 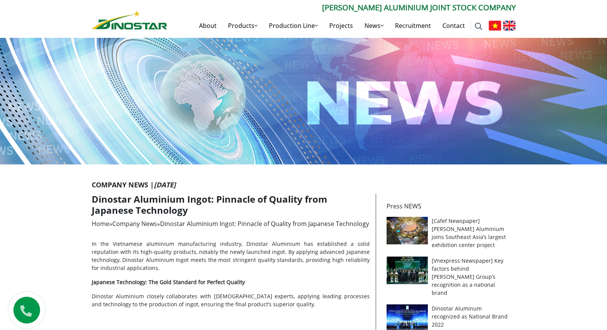 What do you see at coordinates (208, 26) in the screenshot?
I see `a: About` at bounding box center [208, 26].